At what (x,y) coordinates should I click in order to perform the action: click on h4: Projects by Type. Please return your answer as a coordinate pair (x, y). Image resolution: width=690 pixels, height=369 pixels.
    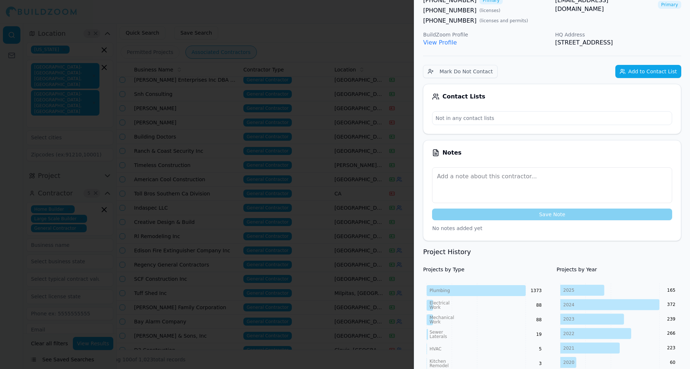
    Looking at the image, I should click on (486, 269).